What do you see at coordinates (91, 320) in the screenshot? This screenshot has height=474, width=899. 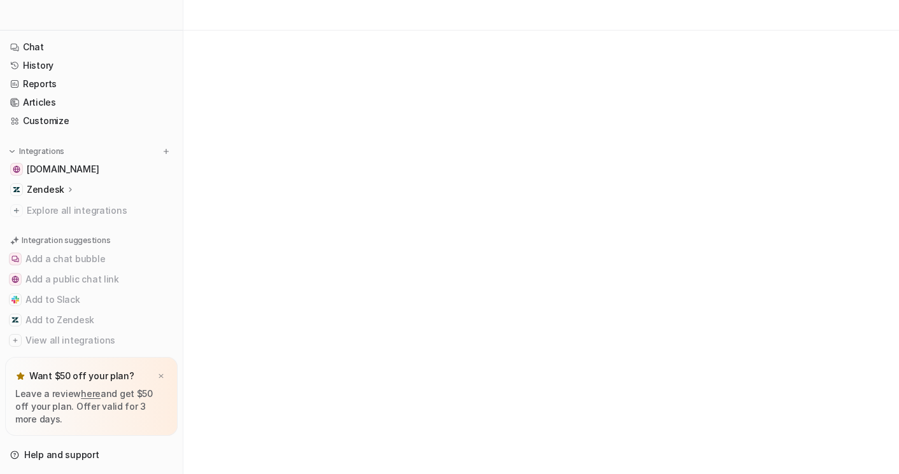 I see `button: Add to ZendeskAdd to Zendesk` at bounding box center [91, 320].